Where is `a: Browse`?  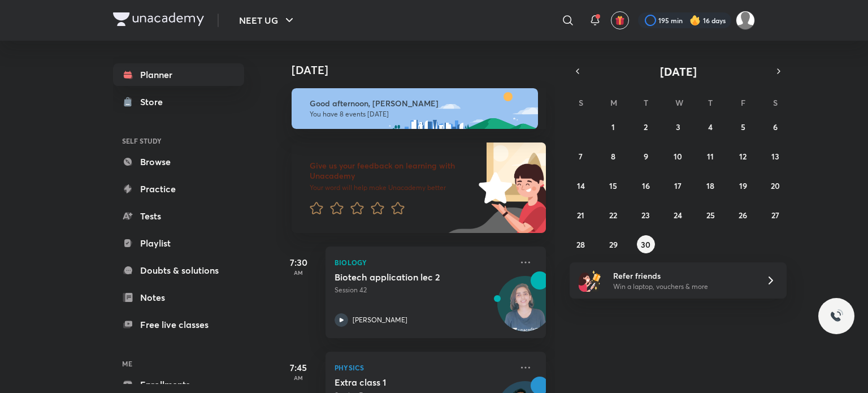
a: Browse is located at coordinates (178, 162).